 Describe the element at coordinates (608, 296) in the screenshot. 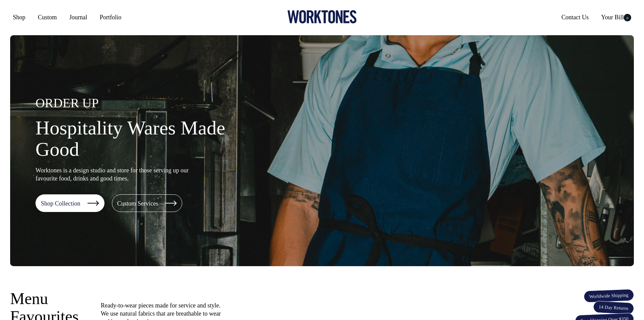

I see `span: Worldwide Shipping` at that location.